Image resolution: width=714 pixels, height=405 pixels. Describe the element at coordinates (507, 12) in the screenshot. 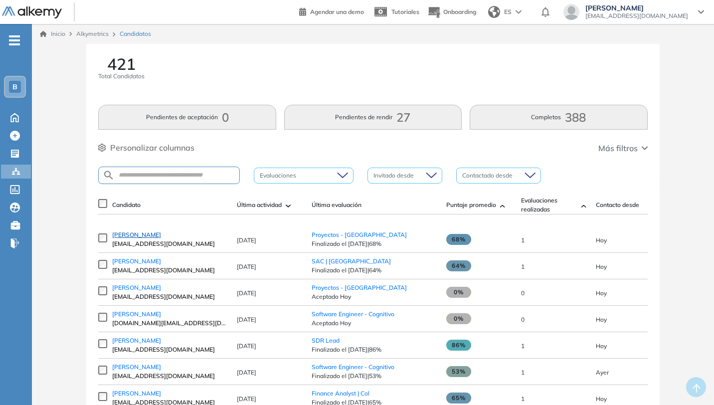

I see `span: ES` at that location.